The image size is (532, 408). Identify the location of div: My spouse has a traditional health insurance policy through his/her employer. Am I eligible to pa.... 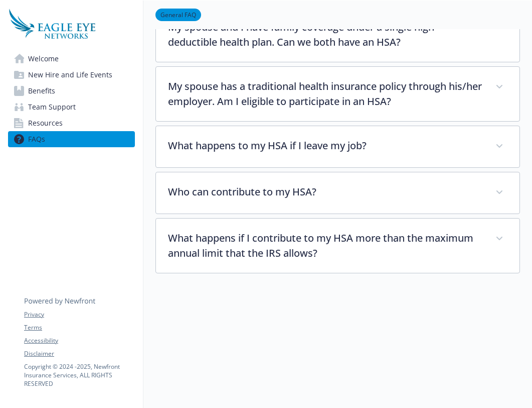
(338, 94).